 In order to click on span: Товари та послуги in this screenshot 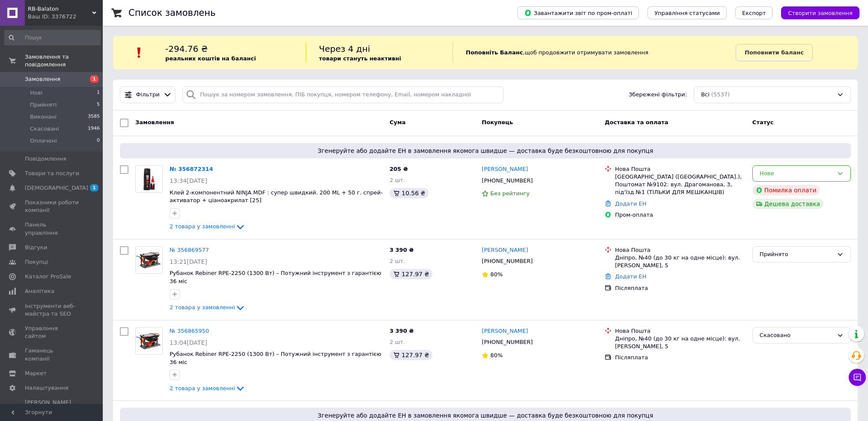, I will do `click(52, 173)`.